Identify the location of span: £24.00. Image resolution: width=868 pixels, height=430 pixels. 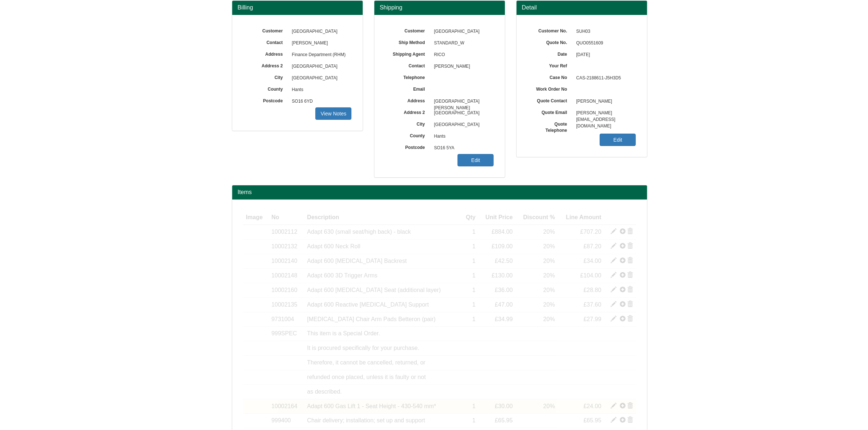
(592, 406).